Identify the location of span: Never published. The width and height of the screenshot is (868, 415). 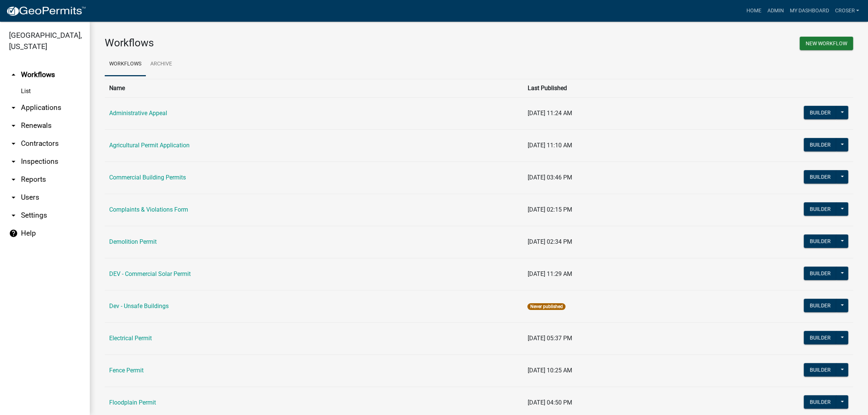
(546, 307).